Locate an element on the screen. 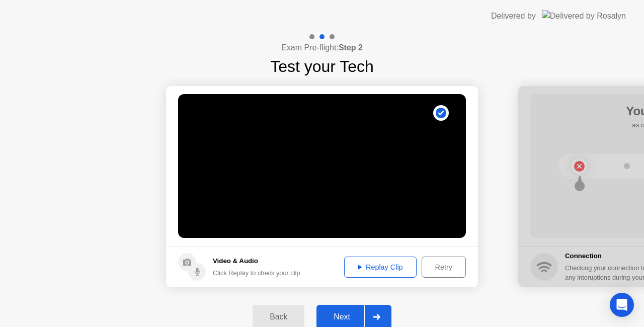  div: Click Replay to check your clip is located at coordinates (257, 273).